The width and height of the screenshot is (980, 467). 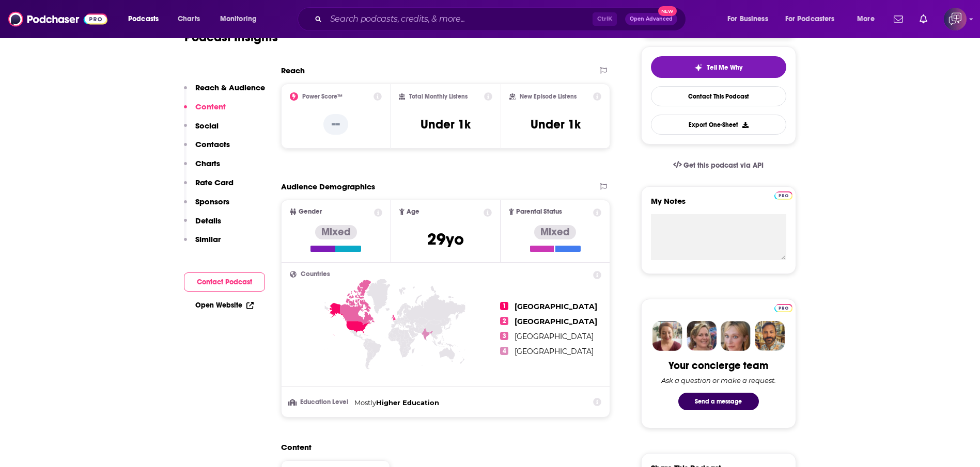 What do you see at coordinates (955, 19) in the screenshot?
I see `img: User Profile` at bounding box center [955, 19].